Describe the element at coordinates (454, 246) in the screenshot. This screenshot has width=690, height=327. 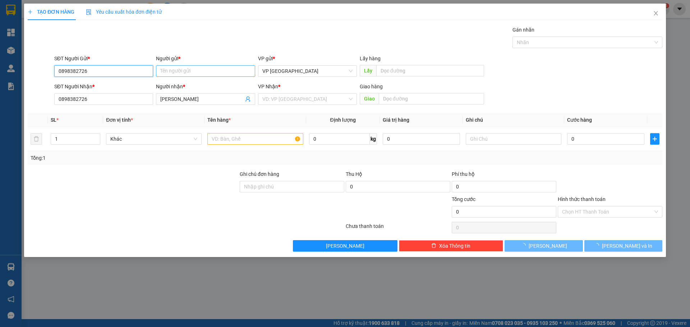
I see `span: Xóa Thông tin` at that location.